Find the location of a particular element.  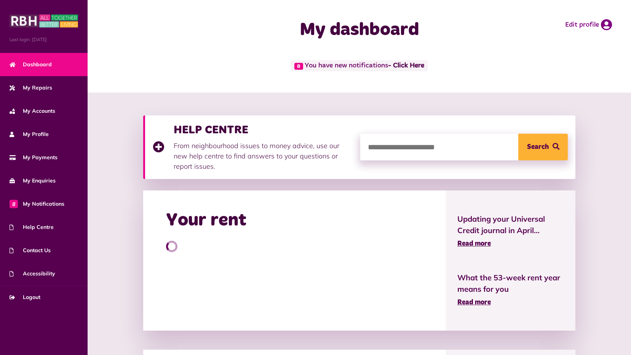

span: Help Centre is located at coordinates (32, 227).